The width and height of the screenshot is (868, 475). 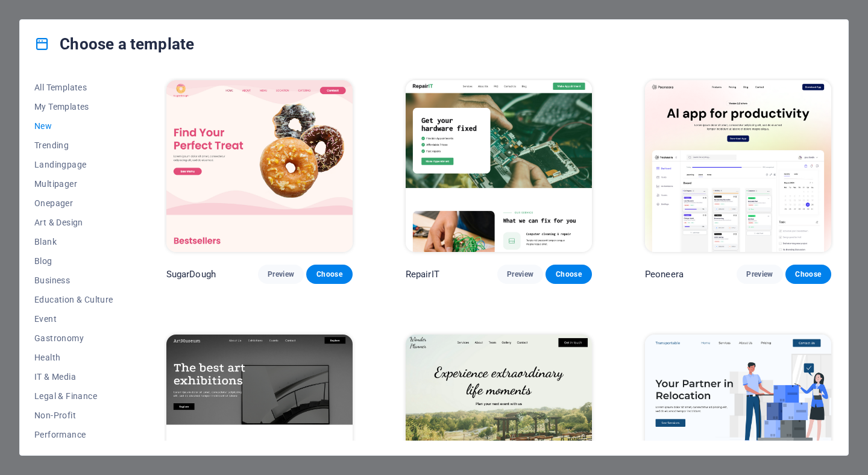 What do you see at coordinates (259, 166) in the screenshot?
I see `img: SugarDough` at bounding box center [259, 166].